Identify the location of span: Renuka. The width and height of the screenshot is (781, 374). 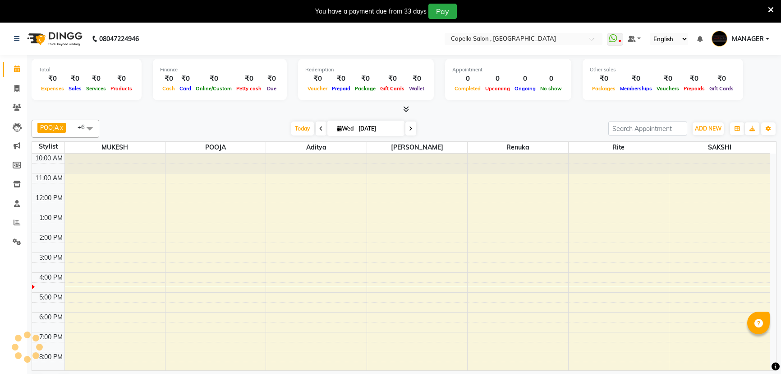
(518, 147).